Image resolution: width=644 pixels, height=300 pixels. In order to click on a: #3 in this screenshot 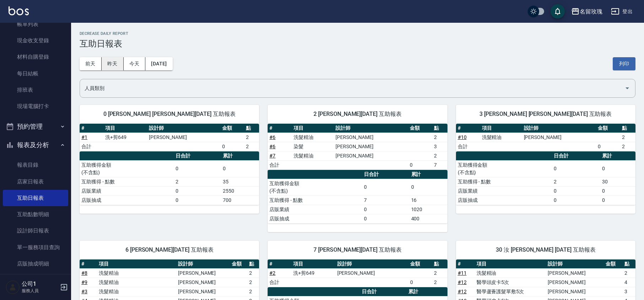, I will do `click(84, 291)`.